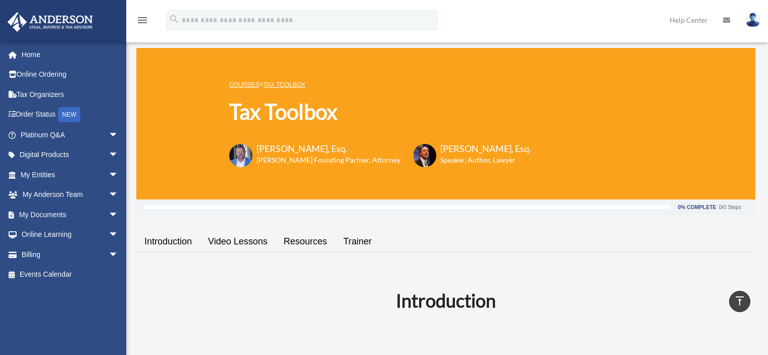 This screenshot has height=355, width=768. I want to click on a: vertical_align_top, so click(739, 301).